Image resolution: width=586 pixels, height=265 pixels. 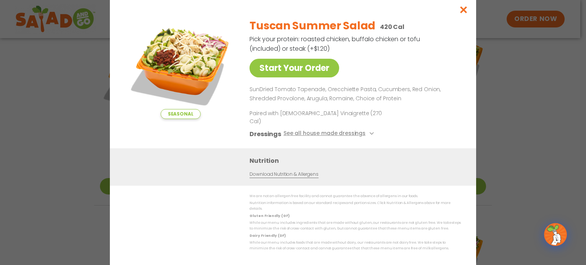 I want to click on p: Nutrition information is based on our standard recipes and portion sizes. Click Nutrition & Aller..., so click(x=355, y=206).